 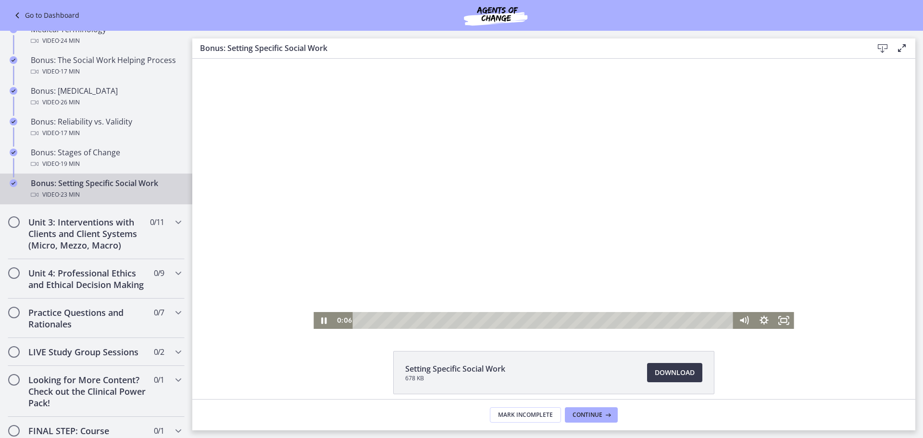 I want to click on h2: Practice Questions and Rationales, so click(x=87, y=318).